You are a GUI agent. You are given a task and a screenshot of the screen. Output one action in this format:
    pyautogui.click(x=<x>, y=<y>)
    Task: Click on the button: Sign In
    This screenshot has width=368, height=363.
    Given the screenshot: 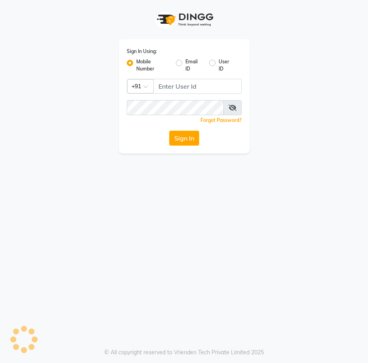 What is the action you would take?
    pyautogui.click(x=184, y=138)
    